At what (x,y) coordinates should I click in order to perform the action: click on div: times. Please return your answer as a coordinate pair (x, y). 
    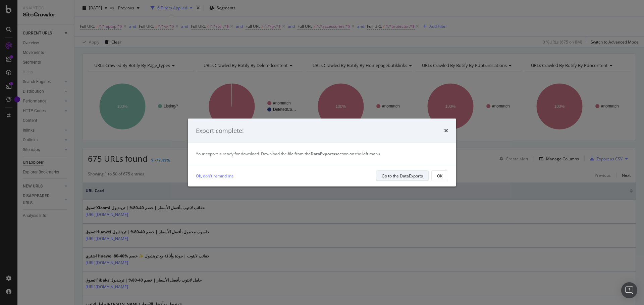
    Looking at the image, I should click on (446, 131).